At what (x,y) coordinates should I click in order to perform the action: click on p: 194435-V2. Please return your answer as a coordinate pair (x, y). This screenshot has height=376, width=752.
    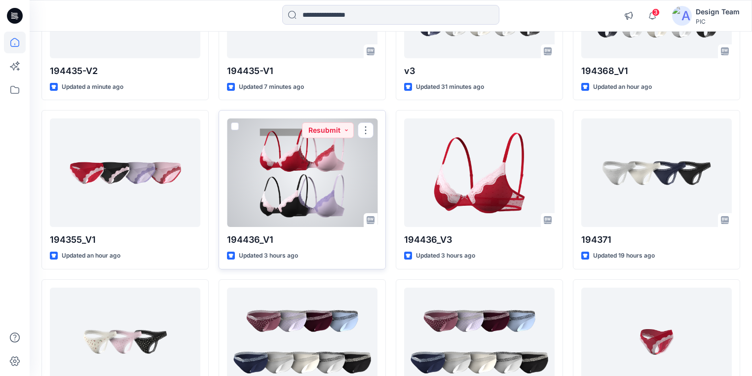
    Looking at the image, I should click on (125, 71).